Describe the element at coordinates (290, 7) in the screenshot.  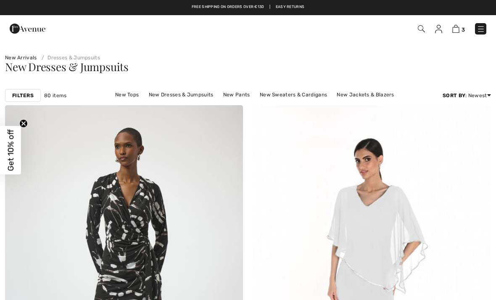
I see `a: Easy Returns` at that location.